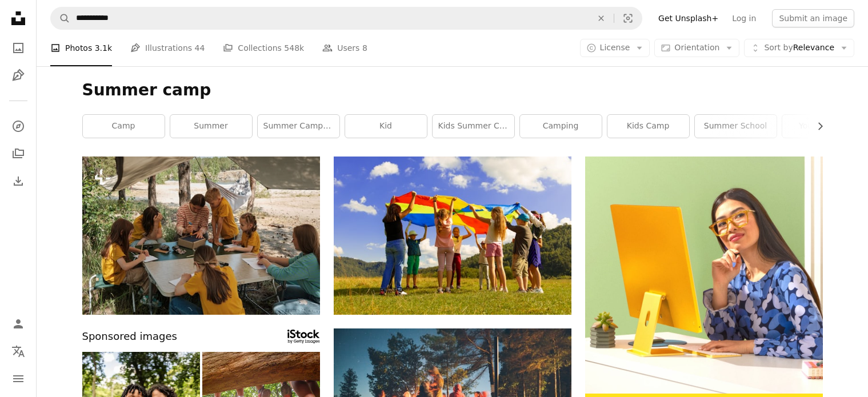  What do you see at coordinates (200, 48) in the screenshot?
I see `span: 44` at bounding box center [200, 48].